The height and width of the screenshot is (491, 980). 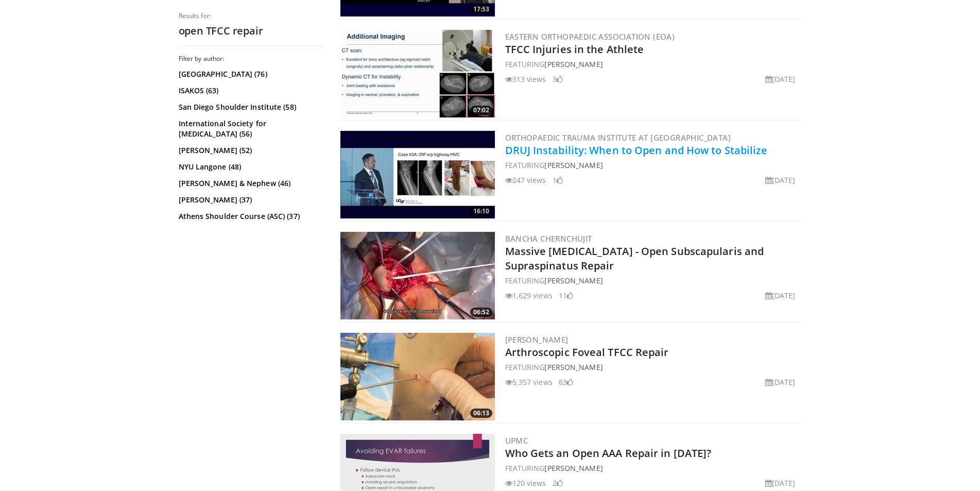 I want to click on a: Arthroscopic Foveal TFCC Repair, so click(x=587, y=351).